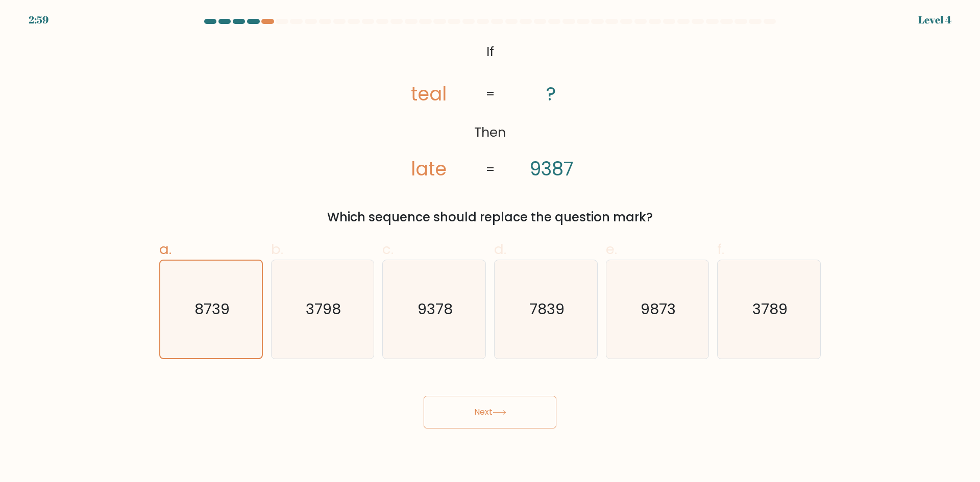 This screenshot has width=980, height=482. What do you see at coordinates (934, 20) in the screenshot?
I see `div: Level 4` at bounding box center [934, 20].